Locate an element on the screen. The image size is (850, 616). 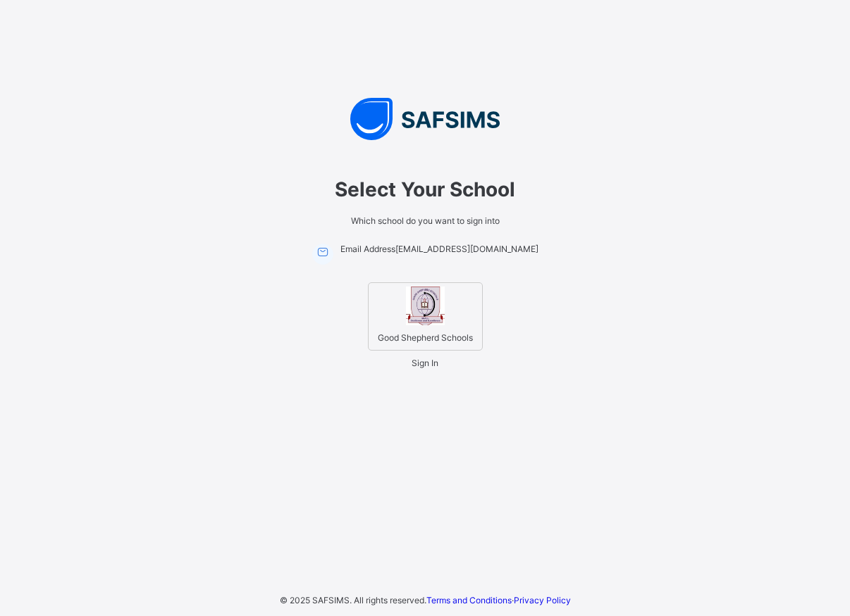
img: Good Shepherd Schools is located at coordinates (425, 306).